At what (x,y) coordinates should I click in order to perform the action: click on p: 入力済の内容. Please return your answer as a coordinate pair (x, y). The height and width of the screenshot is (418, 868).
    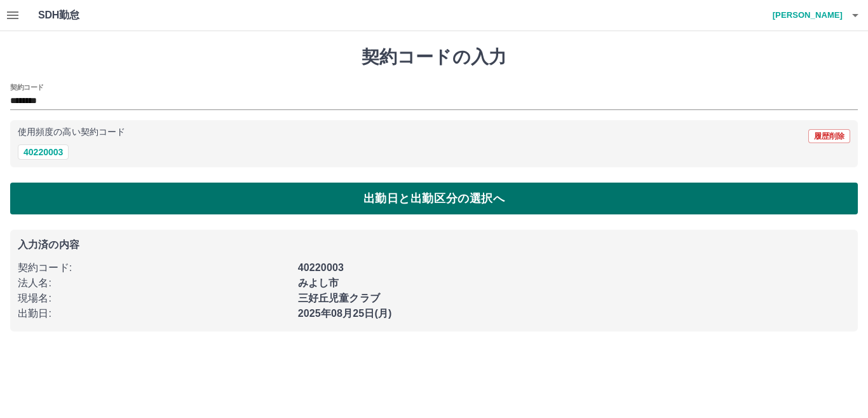
    Looking at the image, I should click on (434, 245).